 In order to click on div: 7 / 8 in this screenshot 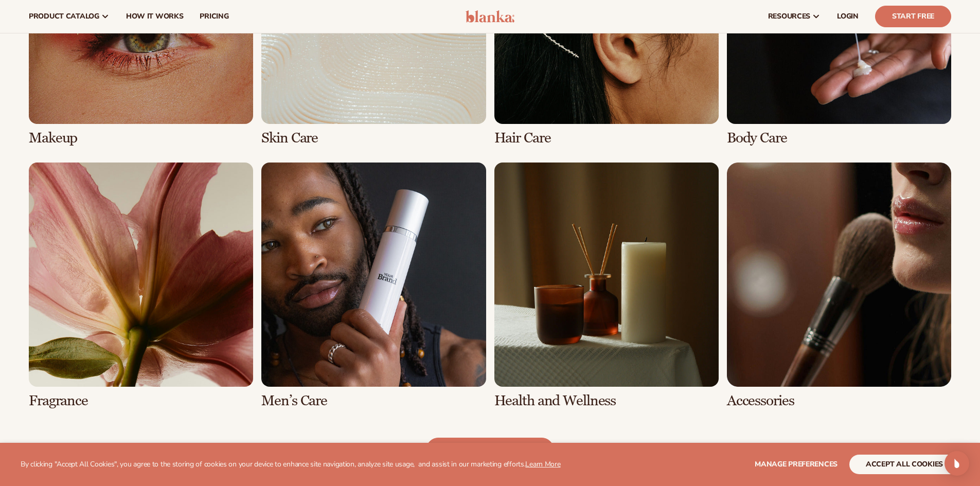, I will do `click(606, 285)`.